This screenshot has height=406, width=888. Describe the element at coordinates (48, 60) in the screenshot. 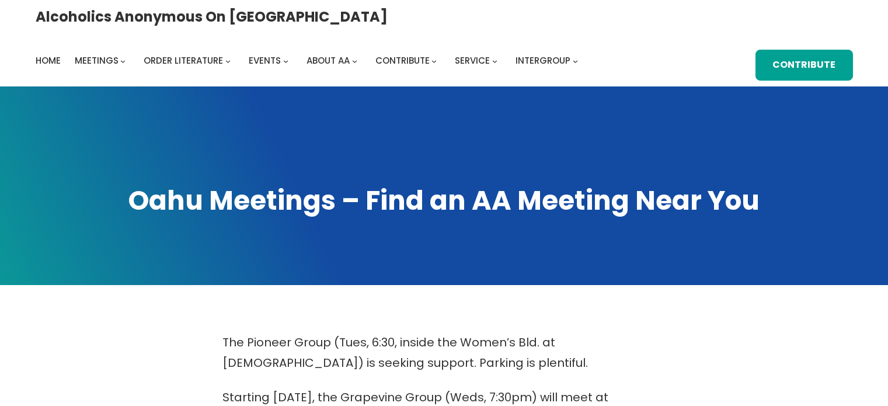

I see `span: Home` at that location.